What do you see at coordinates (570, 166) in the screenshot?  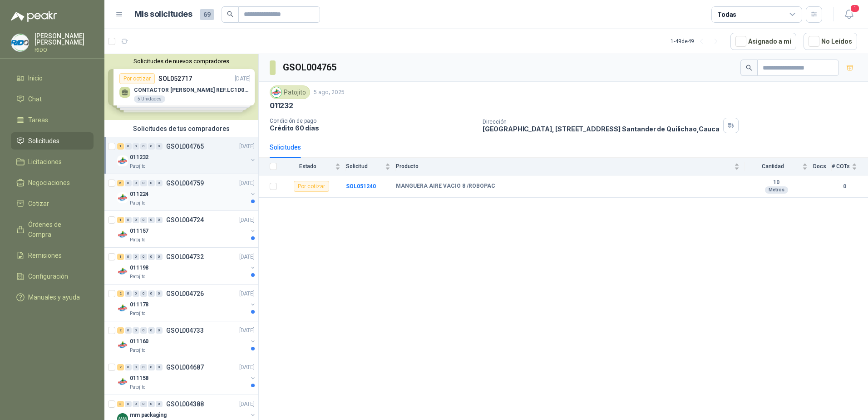 I see `th: Producto` at bounding box center [570, 166].